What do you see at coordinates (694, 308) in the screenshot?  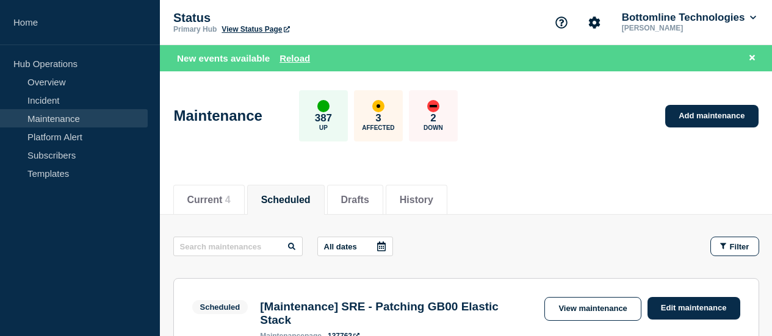 I see `a: Edit maintenance` at bounding box center [694, 308].